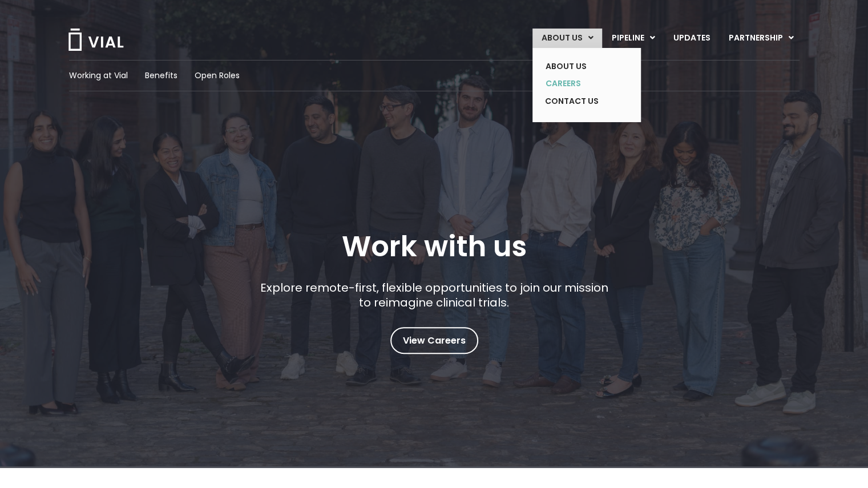 Image resolution: width=868 pixels, height=488 pixels. I want to click on span: Open Roles, so click(217, 76).